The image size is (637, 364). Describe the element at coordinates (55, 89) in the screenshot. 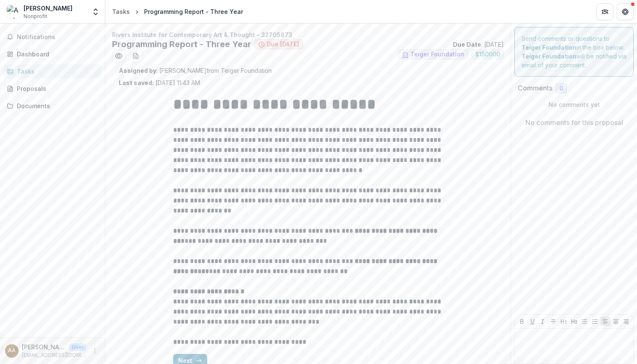

I see `div: Proposals` at that location.